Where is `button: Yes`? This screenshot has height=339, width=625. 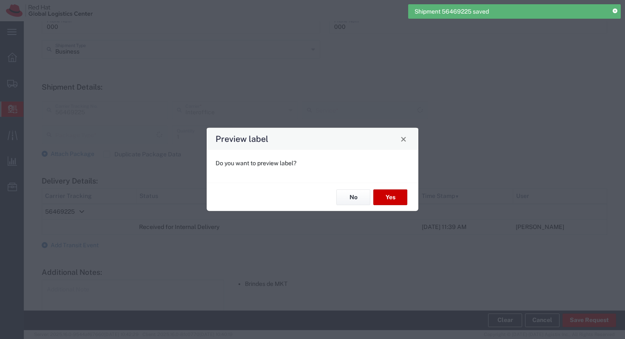 button: Yes is located at coordinates (390, 197).